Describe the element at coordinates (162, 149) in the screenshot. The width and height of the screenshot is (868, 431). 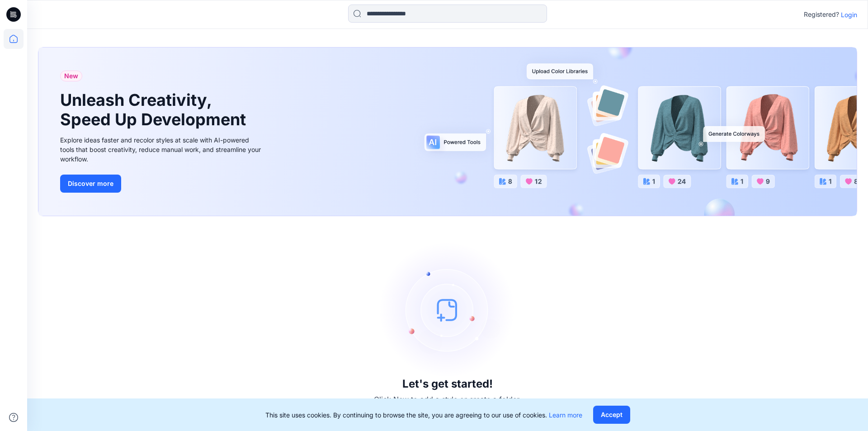
I see `div: Explore ideas faster and recolor styles at scale with AI-powered tools that boost creativity, red...` at that location.